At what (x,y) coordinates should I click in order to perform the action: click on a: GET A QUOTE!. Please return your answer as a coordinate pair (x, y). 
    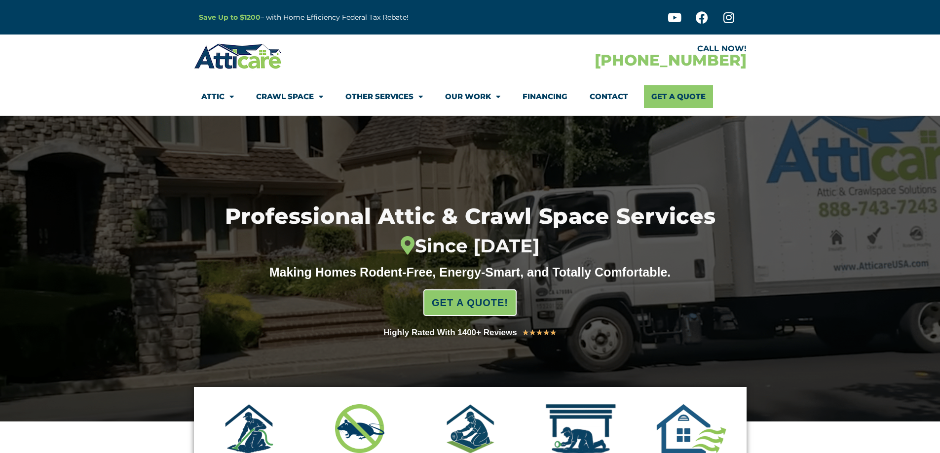
    Looking at the image, I should click on (470, 303).